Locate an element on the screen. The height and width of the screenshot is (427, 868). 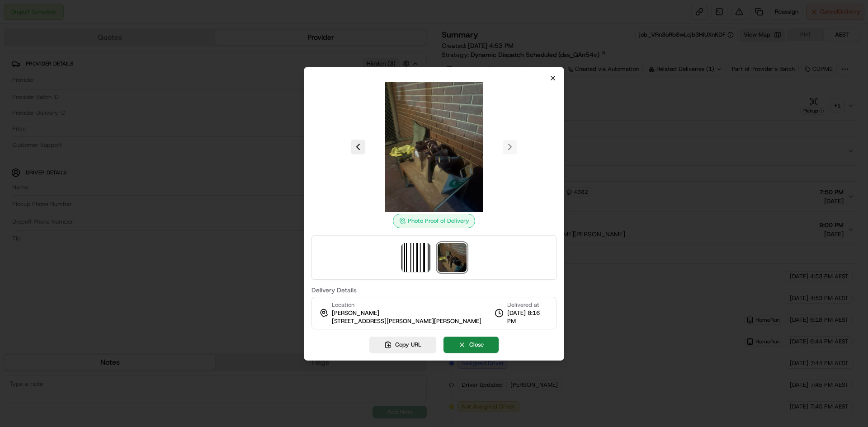
button: Copy URL is located at coordinates (403, 345).